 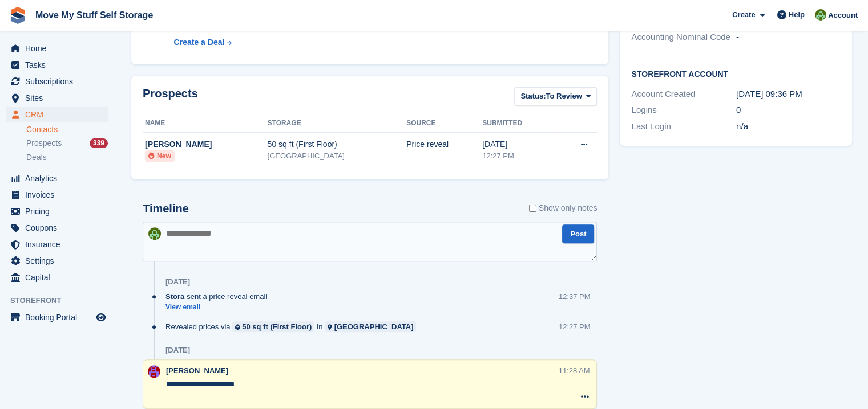 I want to click on th: Name, so click(x=205, y=124).